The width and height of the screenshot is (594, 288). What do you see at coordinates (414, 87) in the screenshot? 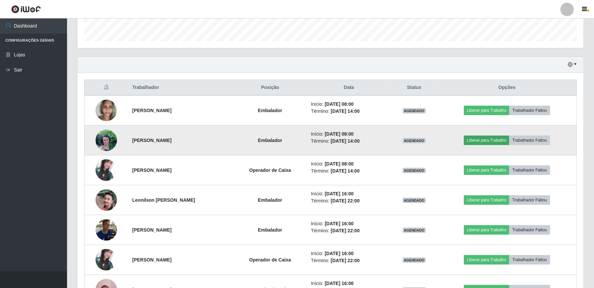
I see `th: Status` at bounding box center [414, 87].